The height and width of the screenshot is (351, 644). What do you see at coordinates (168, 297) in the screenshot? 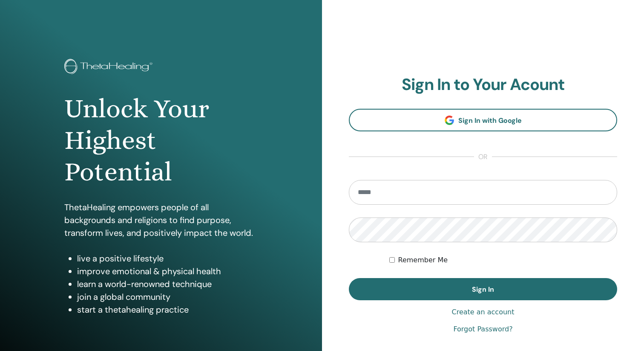
I see `li: join a global community` at bounding box center [168, 297].